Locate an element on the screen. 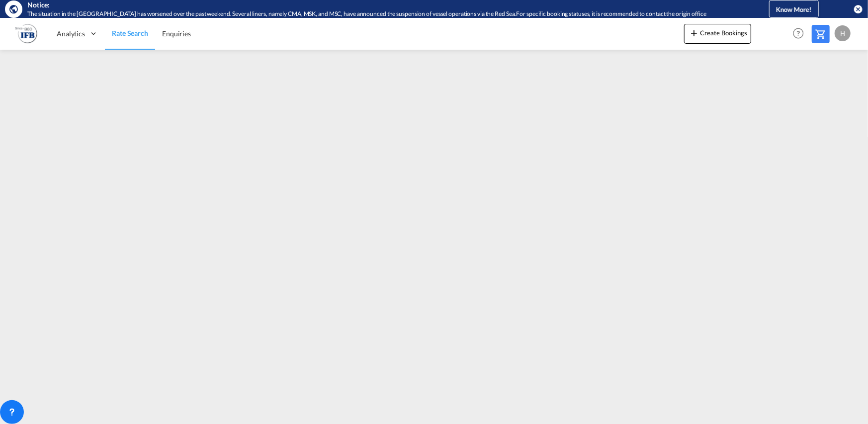  img: b628ab10256c11eeb52753acbc15d091.png is located at coordinates (26, 33).